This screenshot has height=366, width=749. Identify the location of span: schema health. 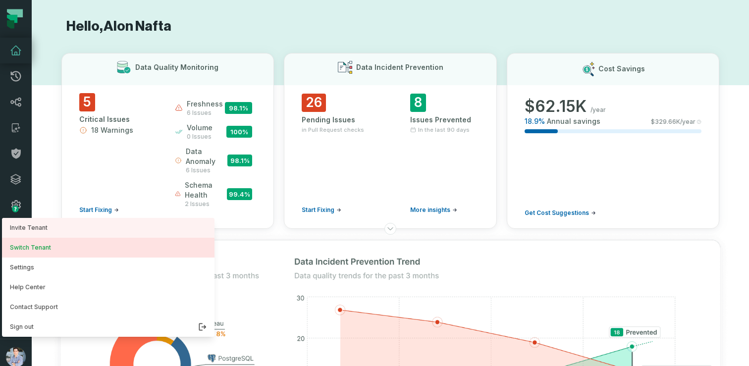
(206, 190).